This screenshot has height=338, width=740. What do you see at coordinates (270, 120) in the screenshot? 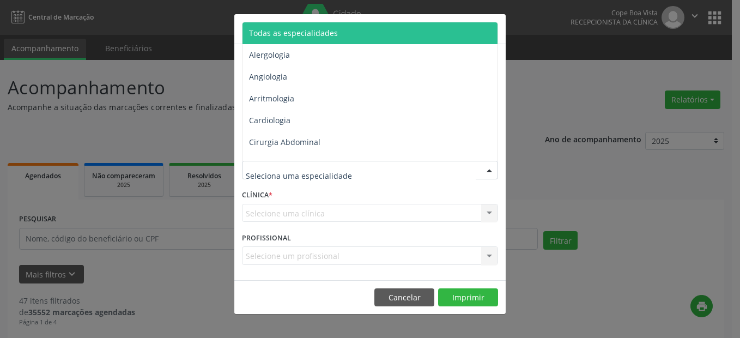
I see `span: Cardiologia` at bounding box center [270, 120].